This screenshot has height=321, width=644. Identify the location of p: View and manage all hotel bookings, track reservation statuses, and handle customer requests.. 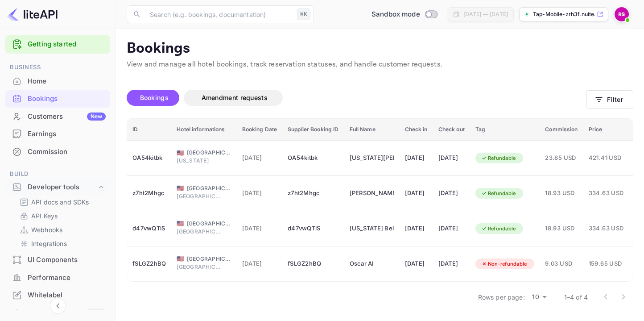
(380, 65).